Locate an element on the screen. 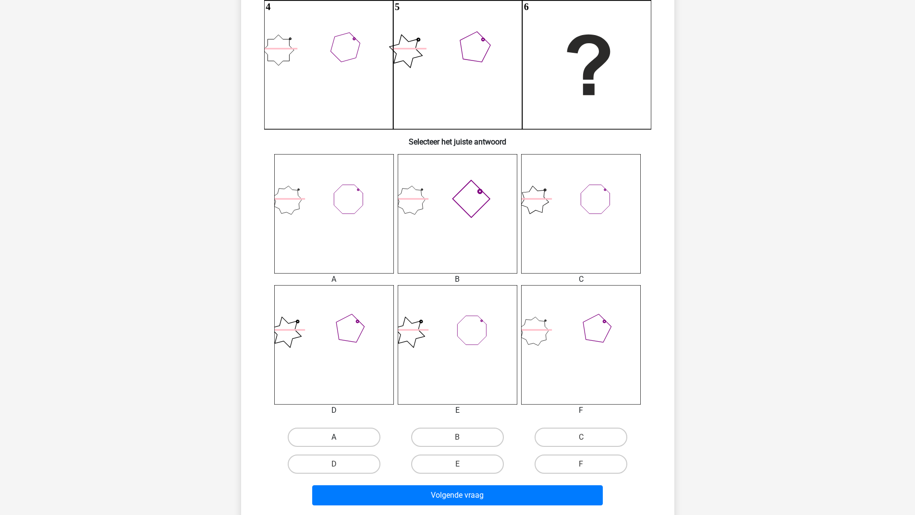  label: B is located at coordinates (457, 438).